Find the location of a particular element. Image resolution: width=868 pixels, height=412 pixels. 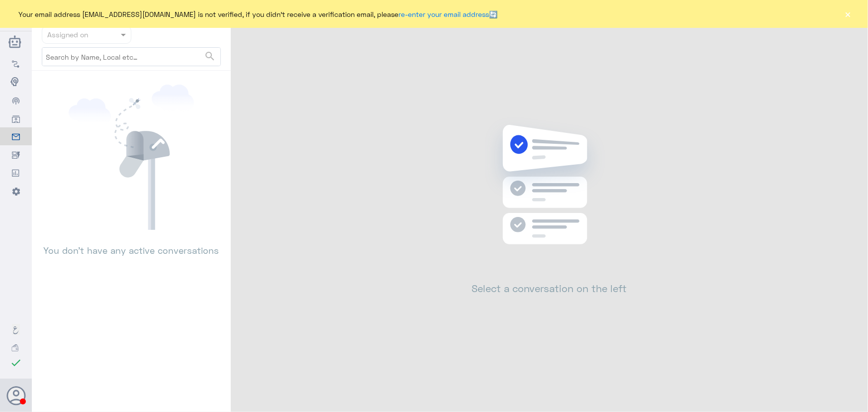

a: re-enter your email address is located at coordinates (444, 14).